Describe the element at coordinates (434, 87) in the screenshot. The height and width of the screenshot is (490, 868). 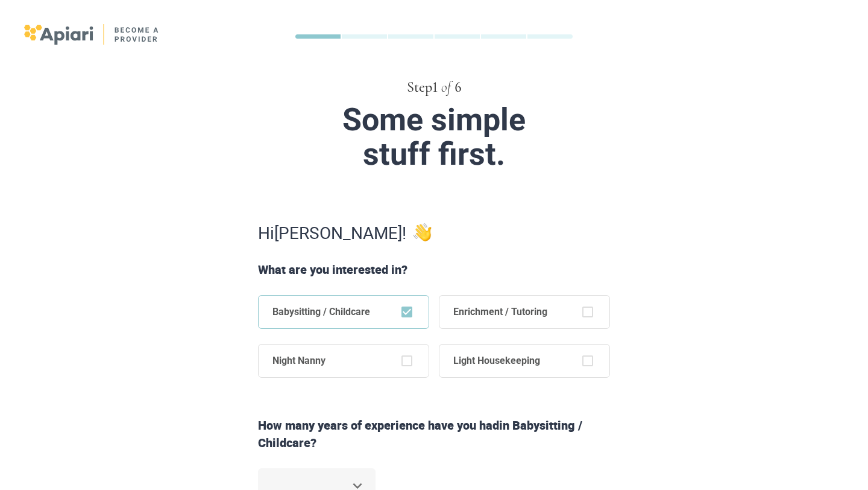
I see `div: Step 1 6` at that location.